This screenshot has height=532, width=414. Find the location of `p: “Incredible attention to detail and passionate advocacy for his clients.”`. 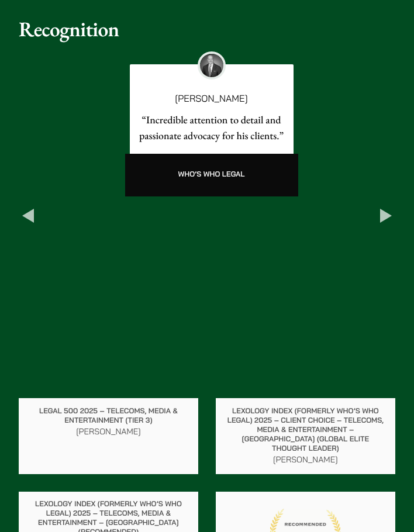

p: “Incredible attention to detail and passionate advocacy for his clients.” is located at coordinates (212, 128).